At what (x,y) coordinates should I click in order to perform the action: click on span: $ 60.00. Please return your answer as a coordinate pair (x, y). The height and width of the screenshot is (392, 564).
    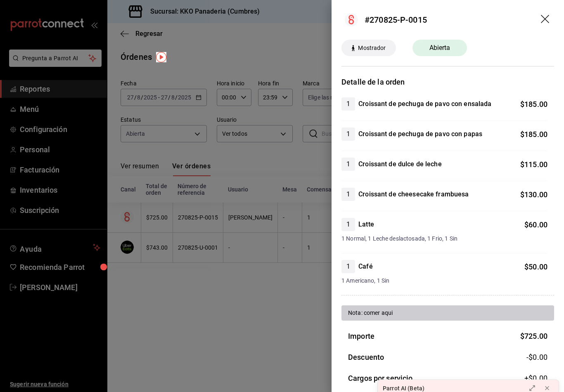
    Looking at the image, I should click on (535, 225).